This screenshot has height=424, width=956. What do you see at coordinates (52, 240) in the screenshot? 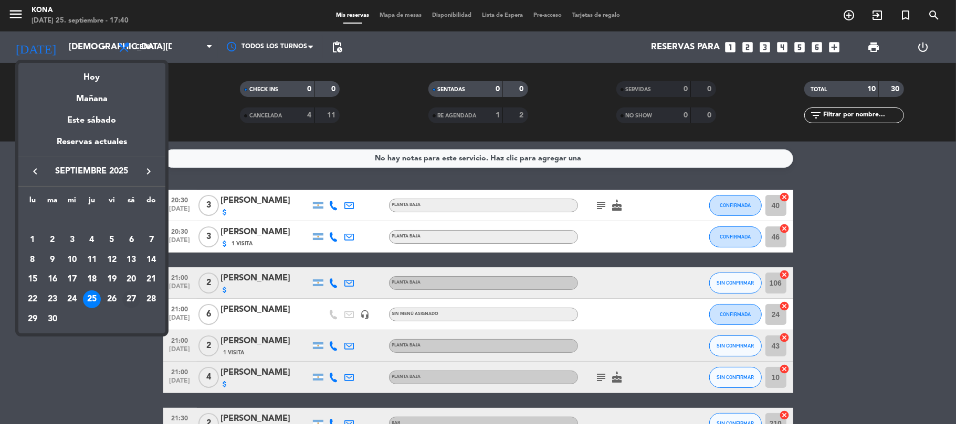
I see `div: 2` at bounding box center [52, 240].